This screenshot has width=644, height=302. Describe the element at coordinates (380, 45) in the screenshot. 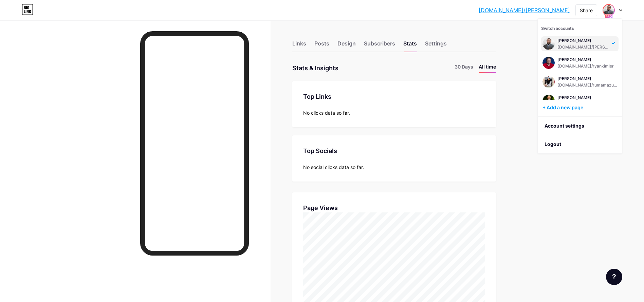

I see `div: Subscribers` at that location.